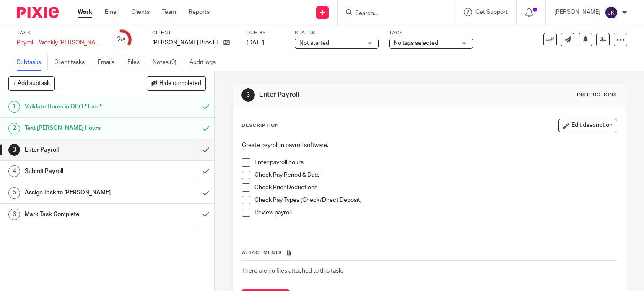 Image resolution: width=644 pixels, height=291 pixels. I want to click on input: Search, so click(392, 14).